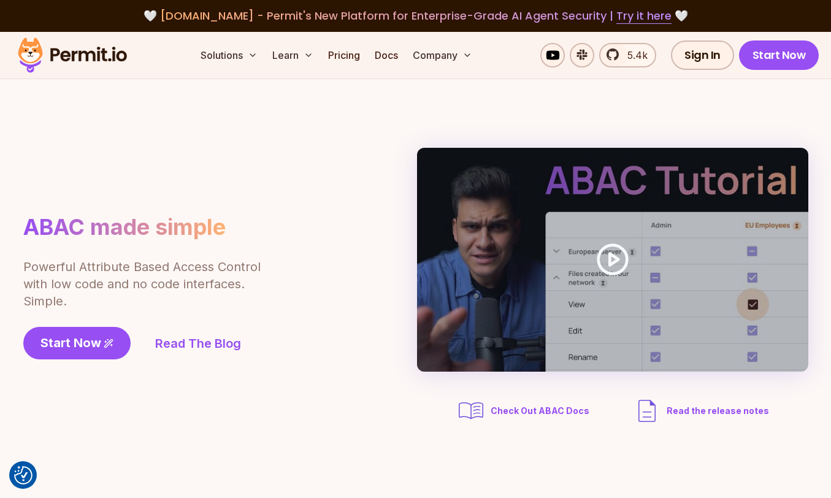 This screenshot has height=498, width=831. Describe the element at coordinates (718, 411) in the screenshot. I see `span: Read the release notes` at that location.